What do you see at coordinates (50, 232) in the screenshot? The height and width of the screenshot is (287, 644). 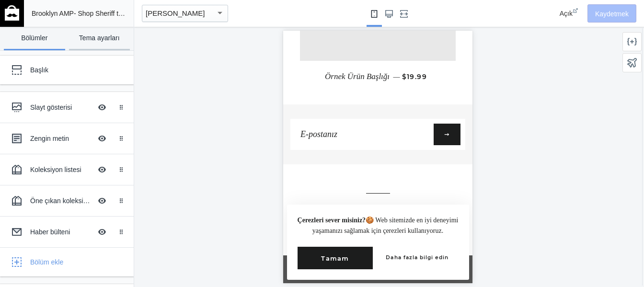 I see `font: Haber bülteni` at bounding box center [50, 232].